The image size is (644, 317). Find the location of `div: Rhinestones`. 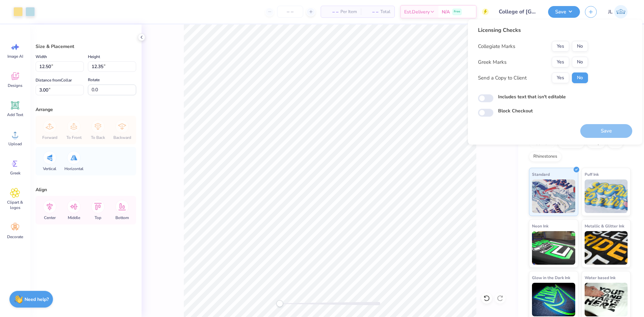

div: Rhinestones is located at coordinates (546, 156).